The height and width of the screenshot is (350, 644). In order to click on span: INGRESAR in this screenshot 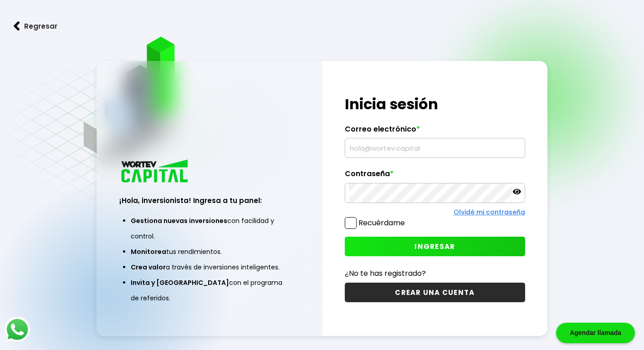, I will do `click(435, 246)`.